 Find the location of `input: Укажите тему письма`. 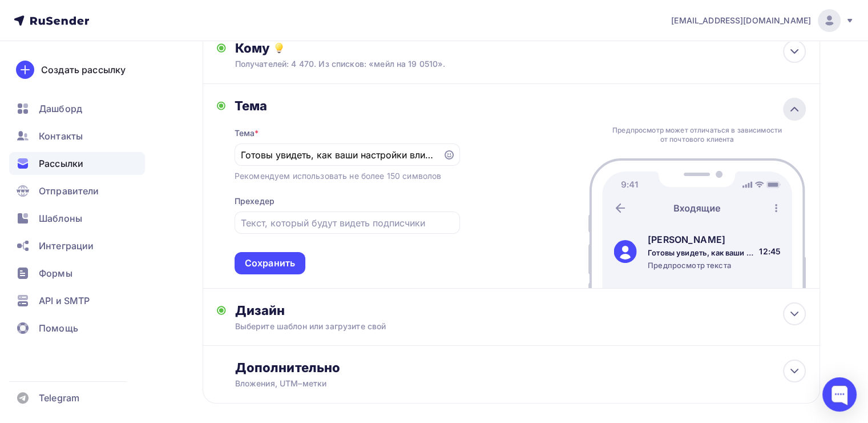

input: Укажите тему письма is located at coordinates (338, 154).